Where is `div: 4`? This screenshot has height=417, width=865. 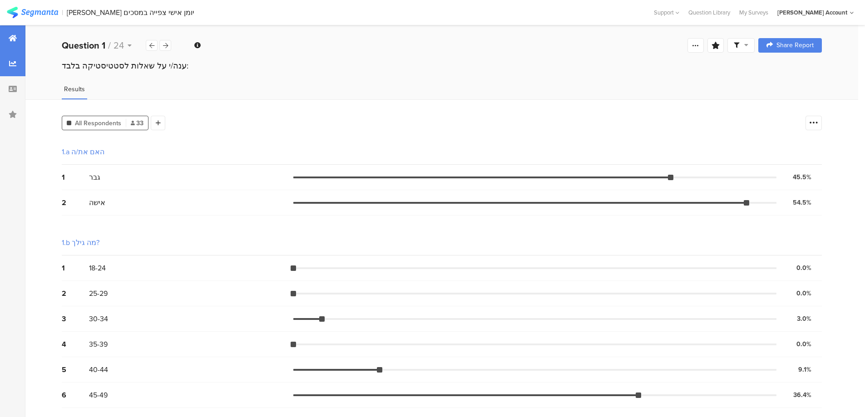 div: 4 is located at coordinates (75, 344).